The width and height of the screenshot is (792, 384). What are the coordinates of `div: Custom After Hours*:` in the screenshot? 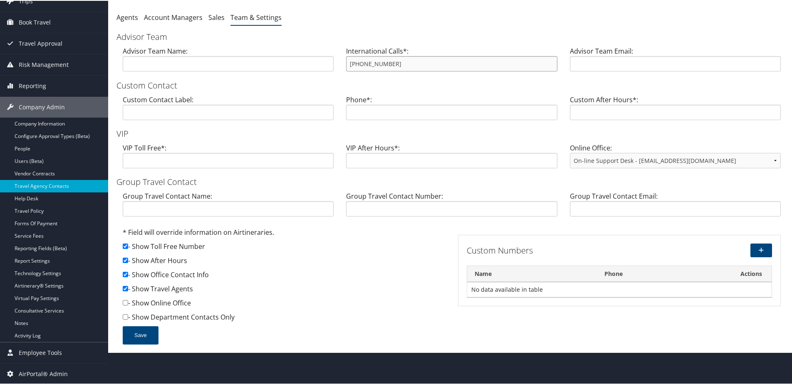 It's located at (675, 110).